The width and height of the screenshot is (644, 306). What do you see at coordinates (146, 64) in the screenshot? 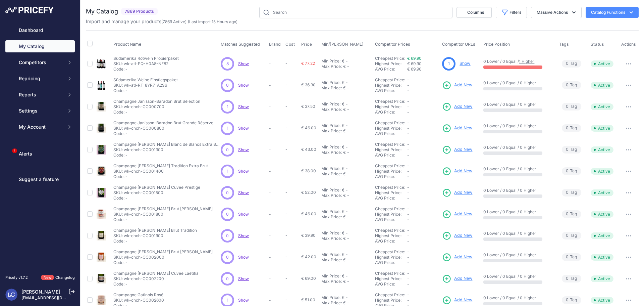
I see `p: SKU: wk-atl-PQ-H0A8-NF82` at bounding box center [146, 64].